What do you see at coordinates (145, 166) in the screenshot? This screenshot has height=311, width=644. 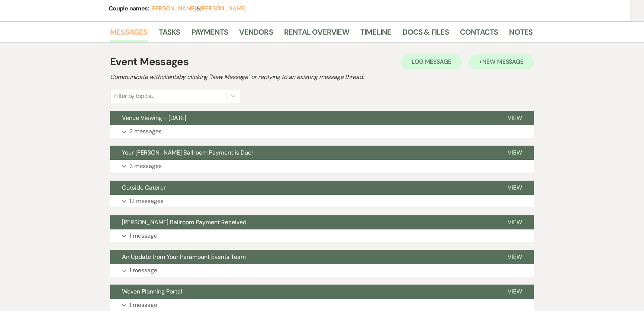 I see `p: 3 messages` at bounding box center [145, 166].